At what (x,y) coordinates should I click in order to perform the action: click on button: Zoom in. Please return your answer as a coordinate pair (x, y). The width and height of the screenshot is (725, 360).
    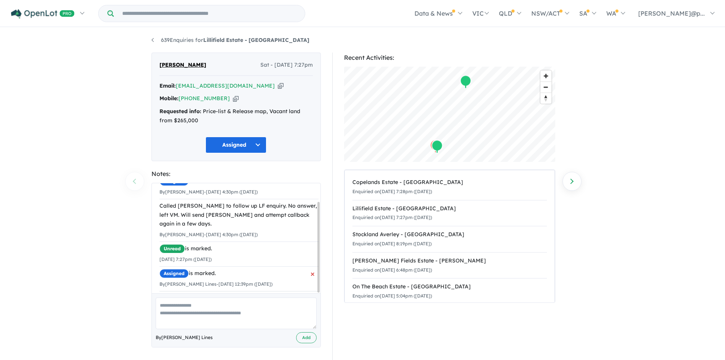
    Looking at the image, I should click on (546, 76).